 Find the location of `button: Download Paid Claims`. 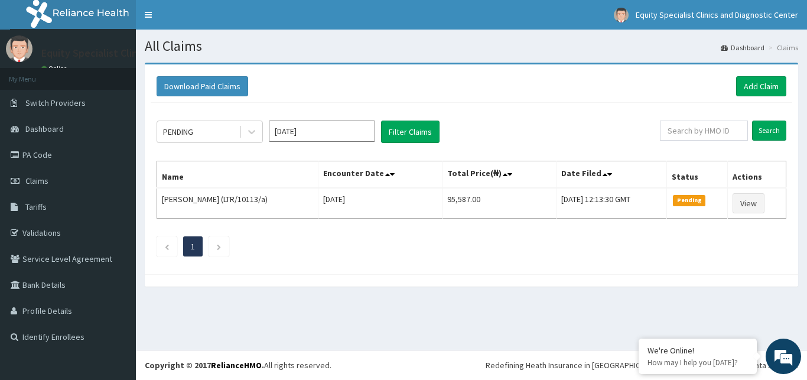

button: Download Paid Claims is located at coordinates (202, 86).